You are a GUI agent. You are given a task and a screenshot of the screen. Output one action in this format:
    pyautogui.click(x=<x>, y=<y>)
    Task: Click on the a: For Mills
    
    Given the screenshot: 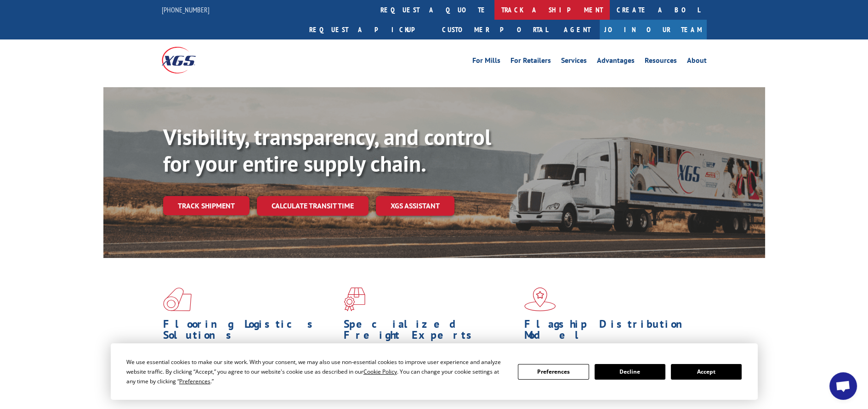 What is the action you would take?
    pyautogui.click(x=486, y=62)
    